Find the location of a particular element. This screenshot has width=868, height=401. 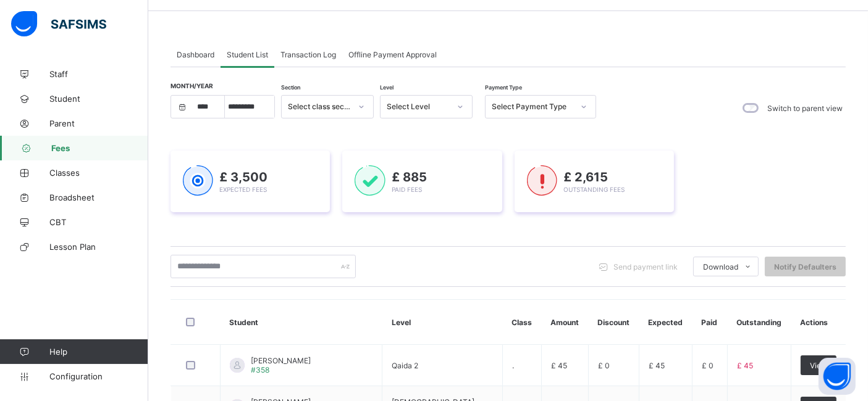

span: Expected Fees is located at coordinates (243, 189).